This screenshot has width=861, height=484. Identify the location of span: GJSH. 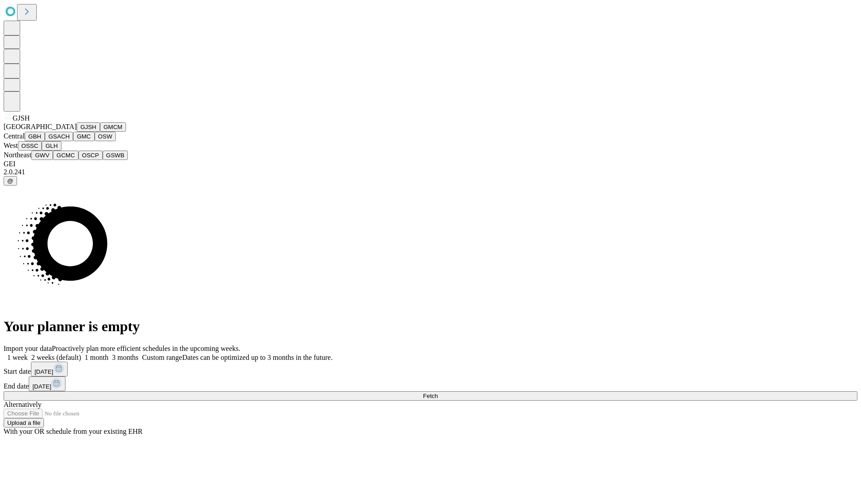
(21, 118).